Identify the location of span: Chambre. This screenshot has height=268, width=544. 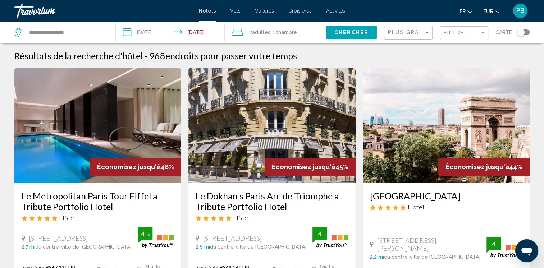
(286, 32).